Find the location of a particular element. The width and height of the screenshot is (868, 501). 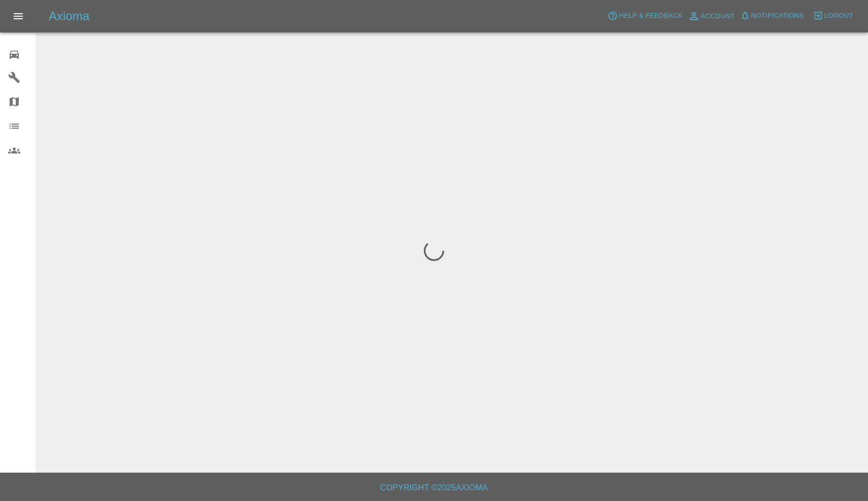

h5: Axioma is located at coordinates (69, 16).